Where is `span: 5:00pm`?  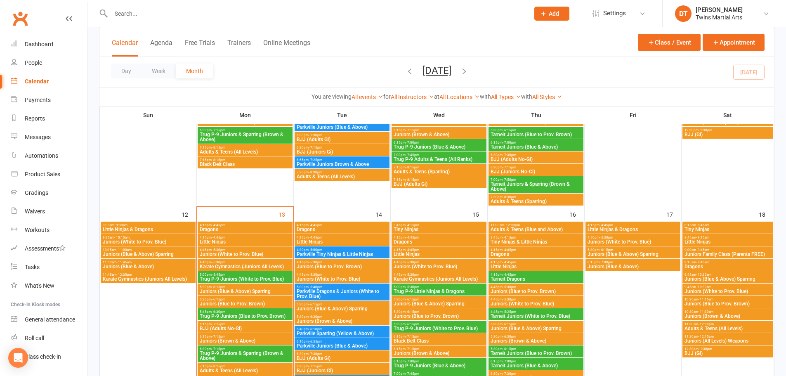
span: 5:00pm is located at coordinates (439, 287).